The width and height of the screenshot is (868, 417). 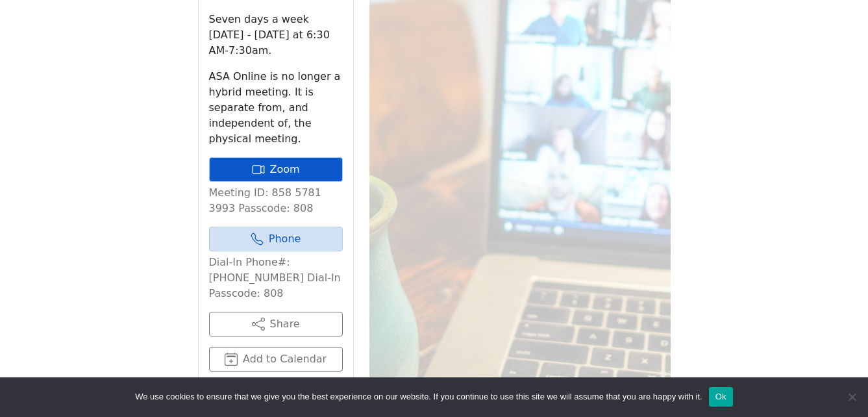 I want to click on button: Ok, so click(x=721, y=397).